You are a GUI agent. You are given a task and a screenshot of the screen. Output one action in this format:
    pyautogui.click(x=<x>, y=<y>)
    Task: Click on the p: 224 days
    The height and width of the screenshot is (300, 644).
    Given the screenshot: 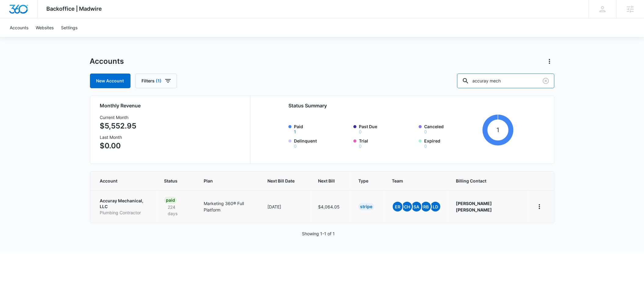 What is the action you would take?
    pyautogui.click(x=176, y=210)
    